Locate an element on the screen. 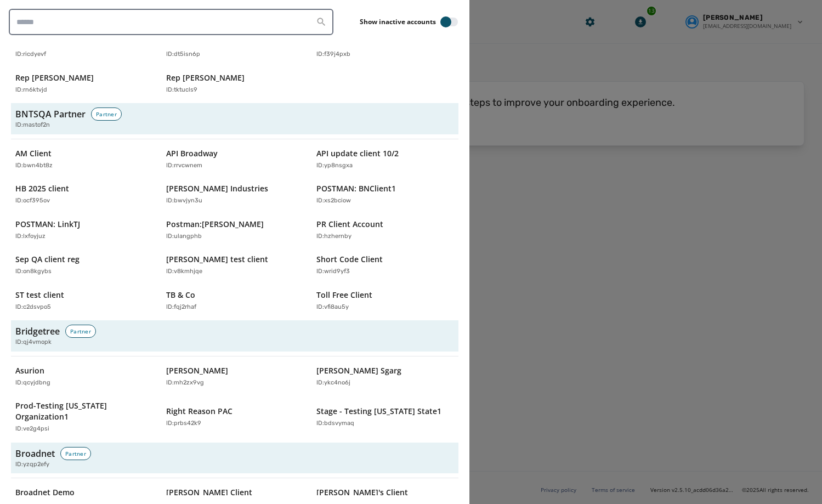  p: PR Client Account is located at coordinates (350, 224).